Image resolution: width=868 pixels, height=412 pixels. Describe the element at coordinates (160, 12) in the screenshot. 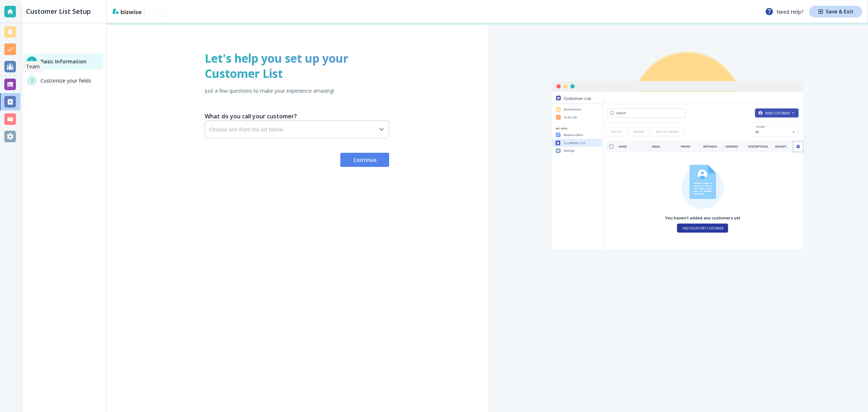

I see `img: NU Image Detail` at that location.